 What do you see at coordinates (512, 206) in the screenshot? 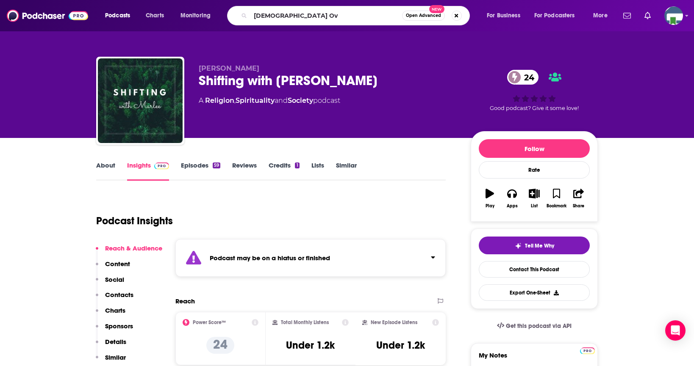
I see `div: Apps` at bounding box center [512, 206].